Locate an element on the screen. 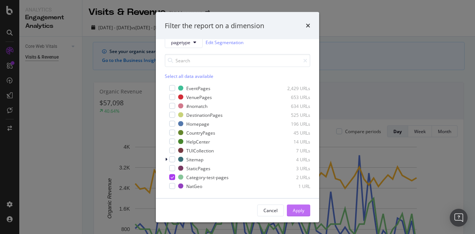 The width and height of the screenshot is (475, 234). div: CountryPages is located at coordinates (201, 132).